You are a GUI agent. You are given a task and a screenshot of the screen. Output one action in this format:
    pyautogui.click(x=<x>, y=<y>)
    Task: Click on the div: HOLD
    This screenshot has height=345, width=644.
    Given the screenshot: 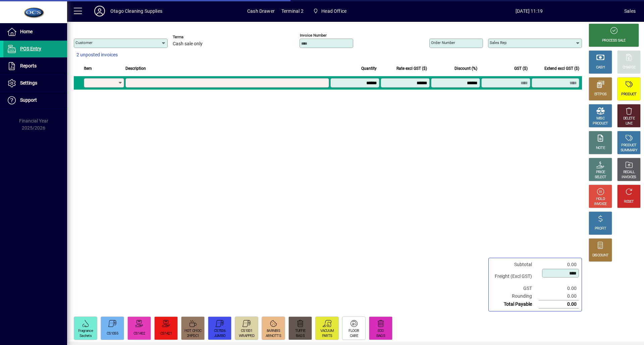 What is the action you would take?
    pyautogui.click(x=601, y=199)
    